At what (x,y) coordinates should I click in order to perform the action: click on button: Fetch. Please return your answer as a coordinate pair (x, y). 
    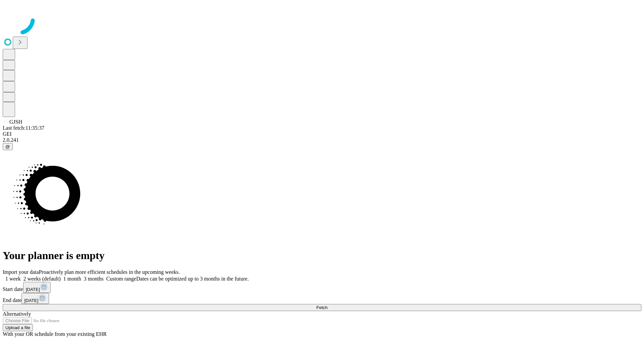
    Looking at the image, I should click on (322, 307).